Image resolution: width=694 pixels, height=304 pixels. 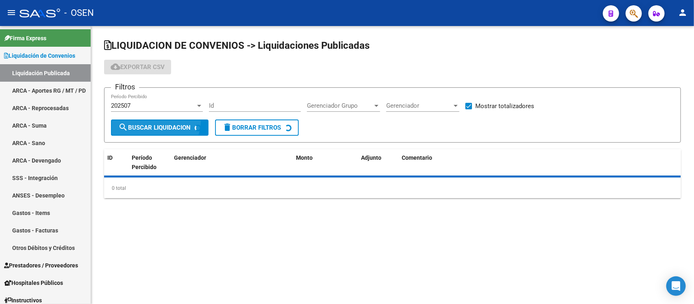 I want to click on span: Prestadores / Proveedores, so click(x=41, y=265).